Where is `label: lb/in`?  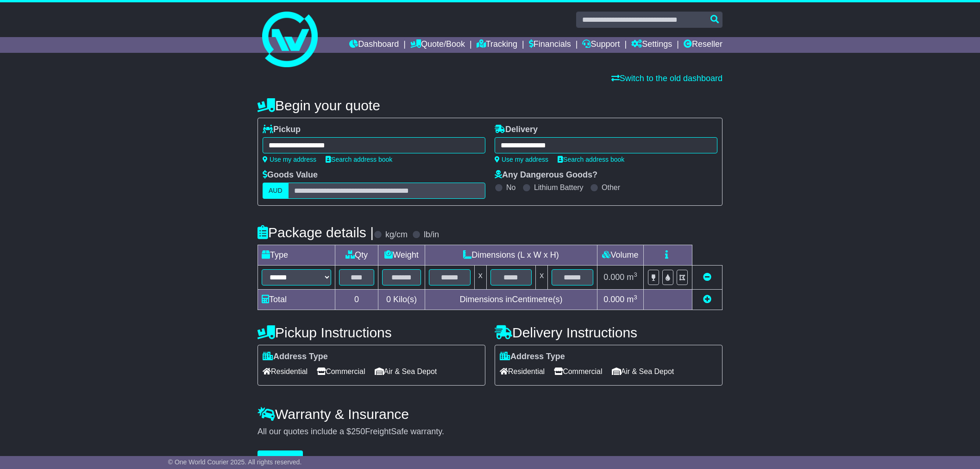
label: lb/in is located at coordinates (431, 235).